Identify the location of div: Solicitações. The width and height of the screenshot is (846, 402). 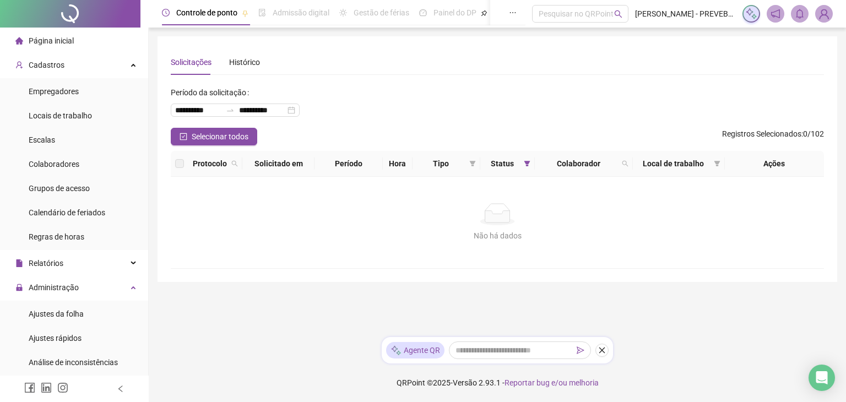
(191, 62).